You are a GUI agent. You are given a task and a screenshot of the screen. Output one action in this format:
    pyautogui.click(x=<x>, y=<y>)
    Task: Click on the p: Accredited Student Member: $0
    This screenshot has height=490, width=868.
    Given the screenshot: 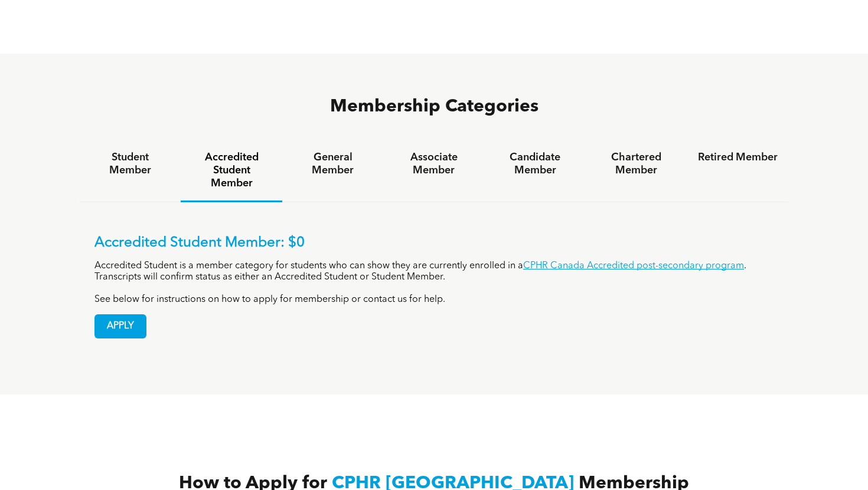 What is the action you would take?
    pyautogui.click(x=434, y=243)
    